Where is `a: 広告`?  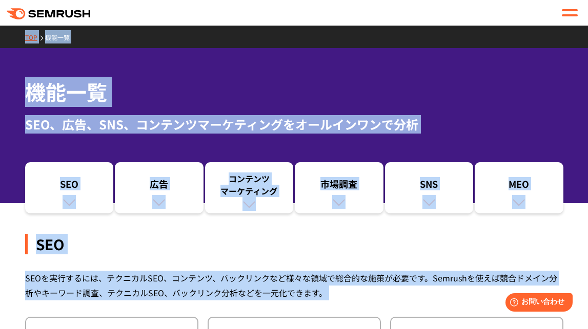 a: 広告 is located at coordinates (159, 188).